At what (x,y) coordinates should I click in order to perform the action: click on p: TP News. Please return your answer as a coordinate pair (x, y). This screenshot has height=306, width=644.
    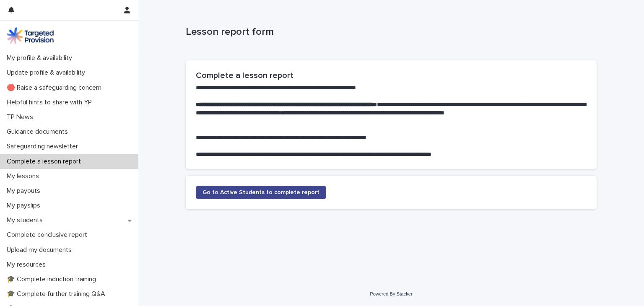
    Looking at the image, I should click on (21, 117).